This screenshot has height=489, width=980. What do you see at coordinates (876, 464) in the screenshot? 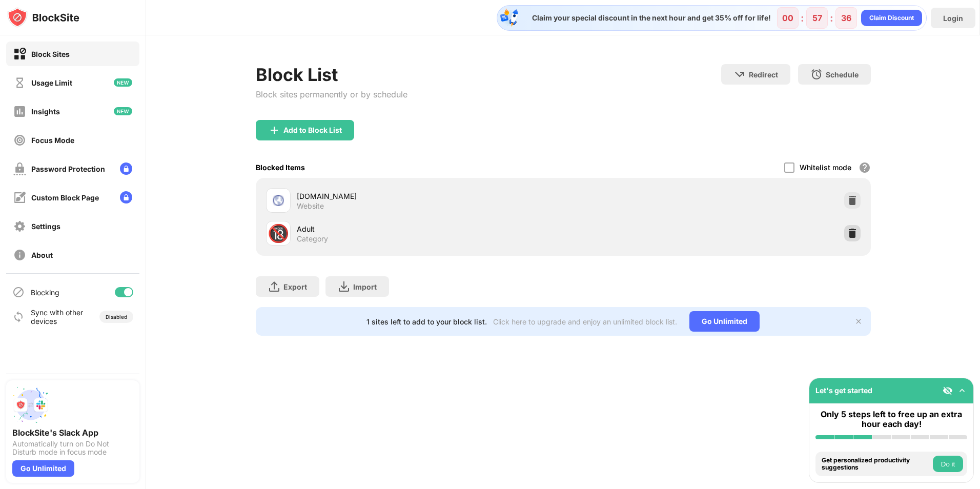
I see `div: Get personalized productivity suggestions` at bounding box center [876, 464].